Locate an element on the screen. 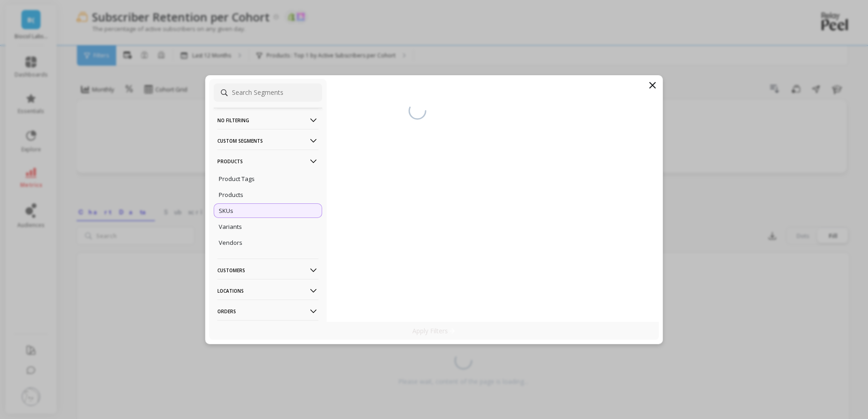 This screenshot has height=419, width=868. p: Variants is located at coordinates (230, 227).